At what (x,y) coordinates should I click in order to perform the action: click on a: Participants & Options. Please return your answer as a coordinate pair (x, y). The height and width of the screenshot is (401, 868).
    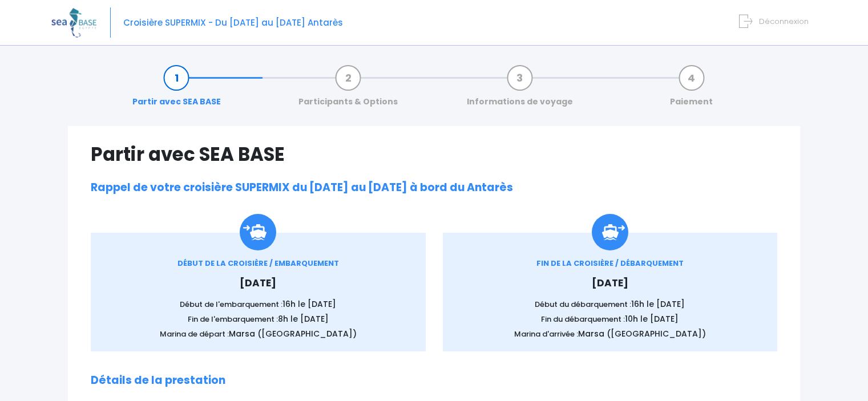
    Looking at the image, I should click on (348, 89).